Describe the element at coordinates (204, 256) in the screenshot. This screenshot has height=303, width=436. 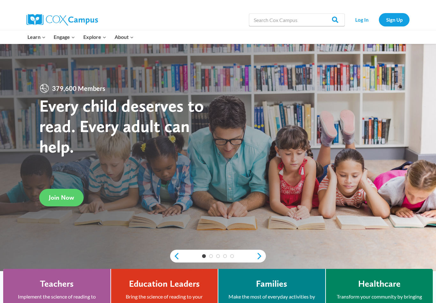
I see `a: 1` at that location.